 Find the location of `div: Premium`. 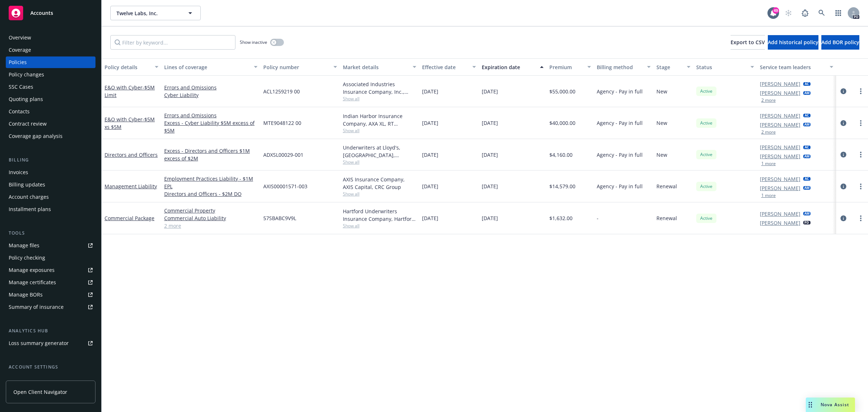

div: Premium is located at coordinates (566, 67).